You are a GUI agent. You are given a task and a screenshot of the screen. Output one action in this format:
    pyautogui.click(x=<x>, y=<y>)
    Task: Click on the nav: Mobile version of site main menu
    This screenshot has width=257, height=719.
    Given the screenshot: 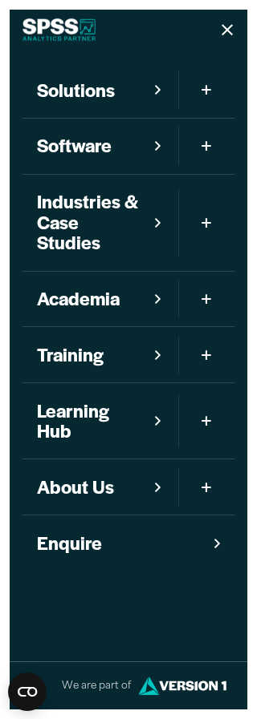 What is the action you would take?
    pyautogui.click(x=128, y=317)
    